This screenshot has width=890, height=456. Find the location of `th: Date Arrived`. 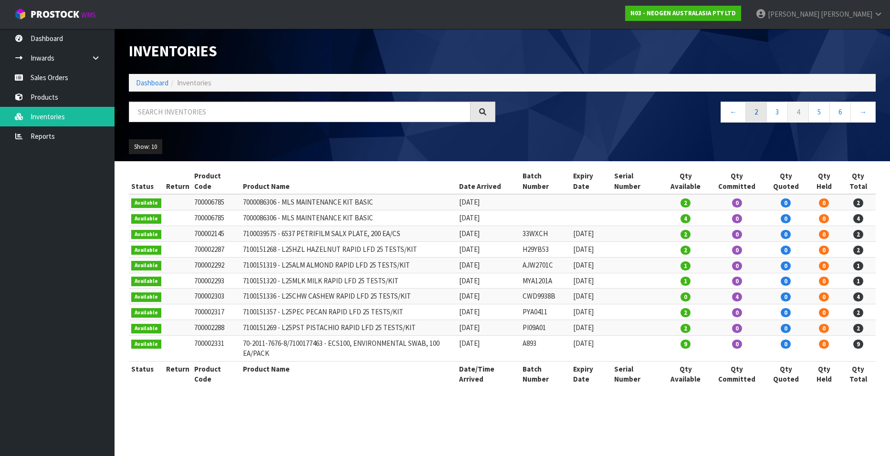

th: Date Arrived is located at coordinates (488, 181).